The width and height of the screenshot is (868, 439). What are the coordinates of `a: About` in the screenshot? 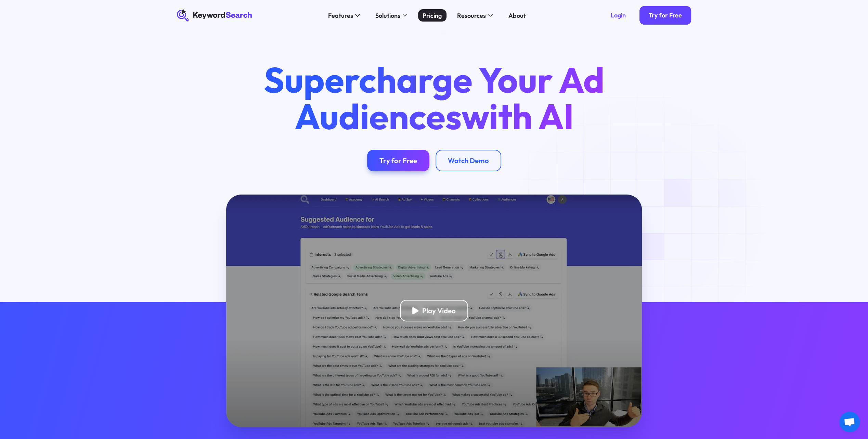 It's located at (517, 16).